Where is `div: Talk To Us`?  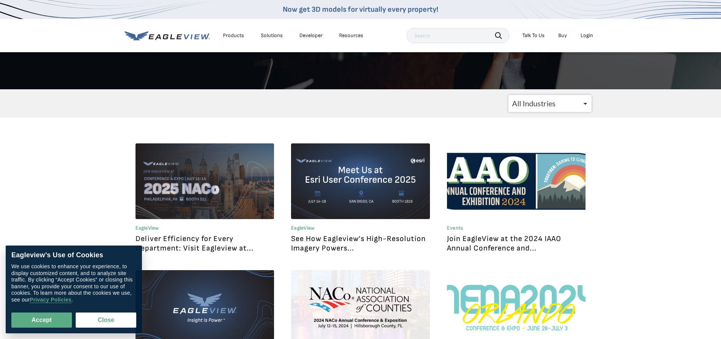
div: Talk To Us is located at coordinates (533, 36).